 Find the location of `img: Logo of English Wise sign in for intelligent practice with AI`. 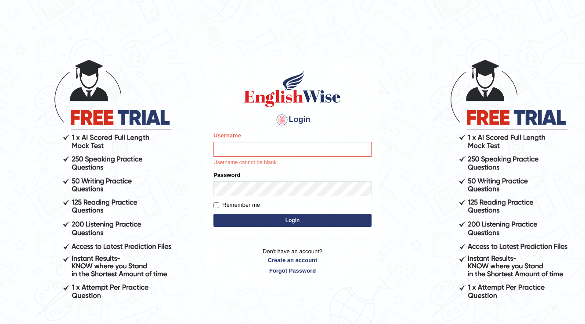

img: Logo of English Wise sign in for intelligent practice with AI is located at coordinates (293, 89).